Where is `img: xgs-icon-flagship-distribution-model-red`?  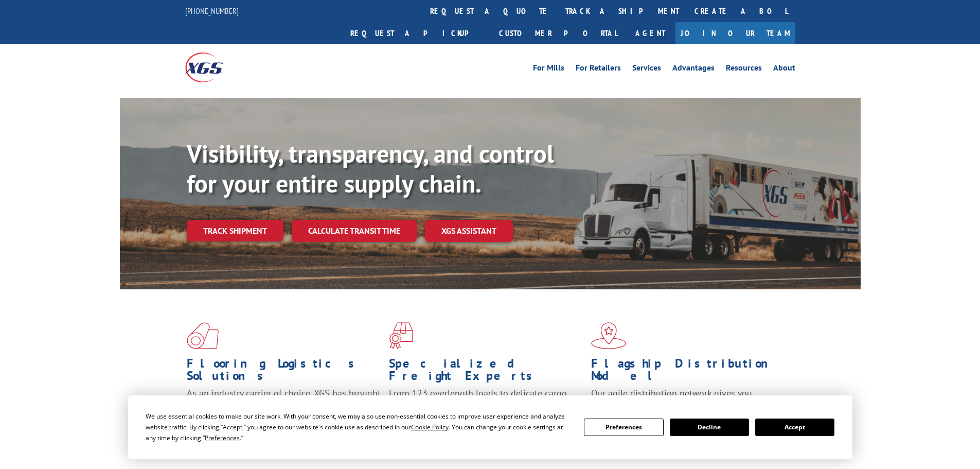 img: xgs-icon-flagship-distribution-model-red is located at coordinates (608, 336).